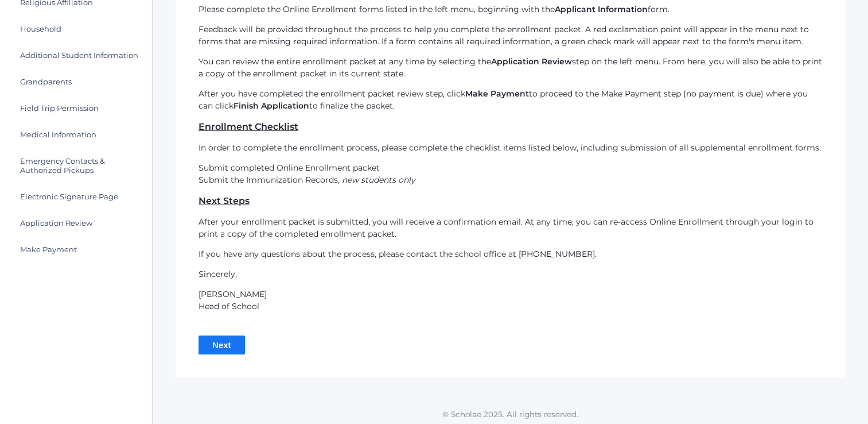  I want to click on span: Grandparents, so click(46, 82).